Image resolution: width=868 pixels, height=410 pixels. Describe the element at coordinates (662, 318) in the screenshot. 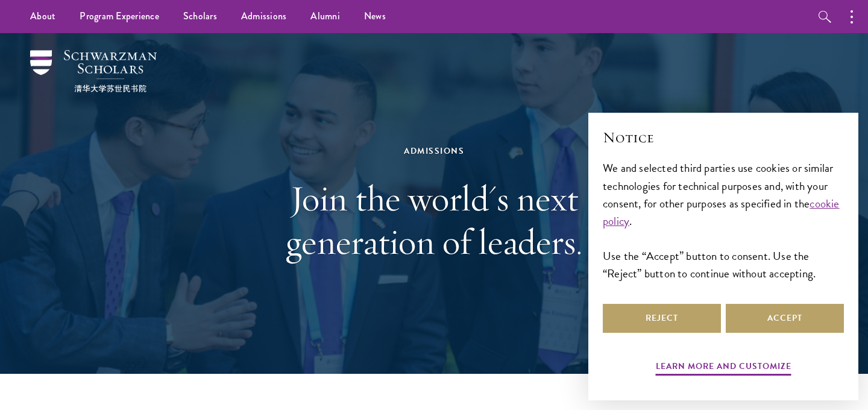

I see `button: Reject` at that location.